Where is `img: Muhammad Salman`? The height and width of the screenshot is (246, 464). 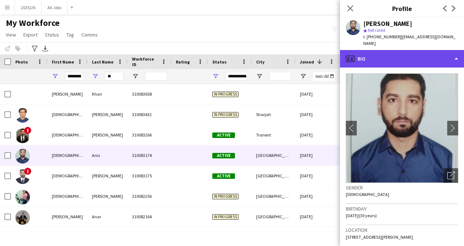
img: Muhammad Salman is located at coordinates (23, 177).